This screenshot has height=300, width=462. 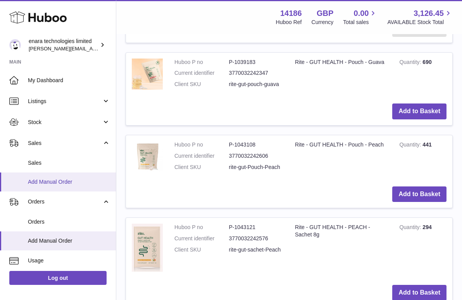 I want to click on div: Huboo Ref, so click(x=289, y=22).